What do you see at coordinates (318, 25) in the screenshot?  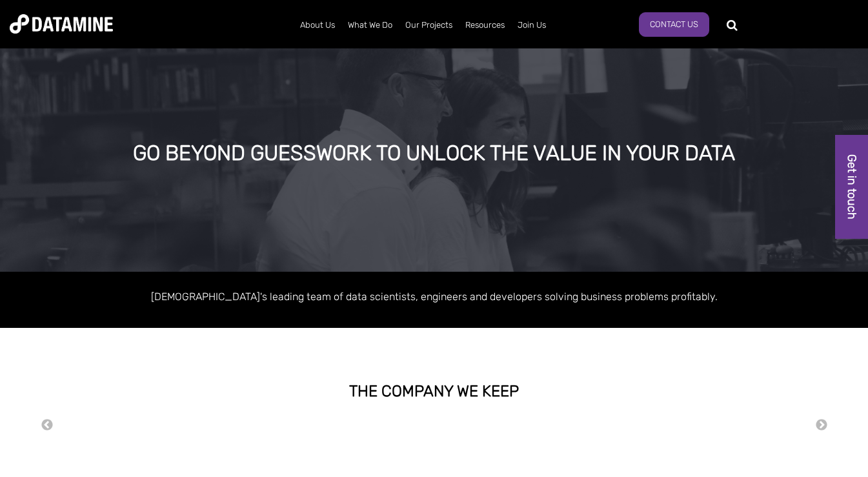 I see `a: About Us` at bounding box center [318, 25].